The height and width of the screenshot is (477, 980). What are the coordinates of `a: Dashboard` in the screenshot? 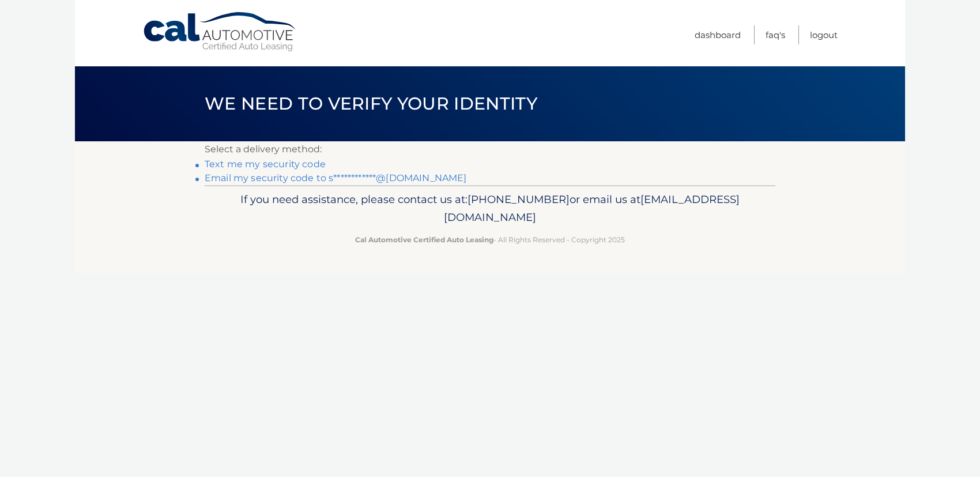 It's located at (718, 35).